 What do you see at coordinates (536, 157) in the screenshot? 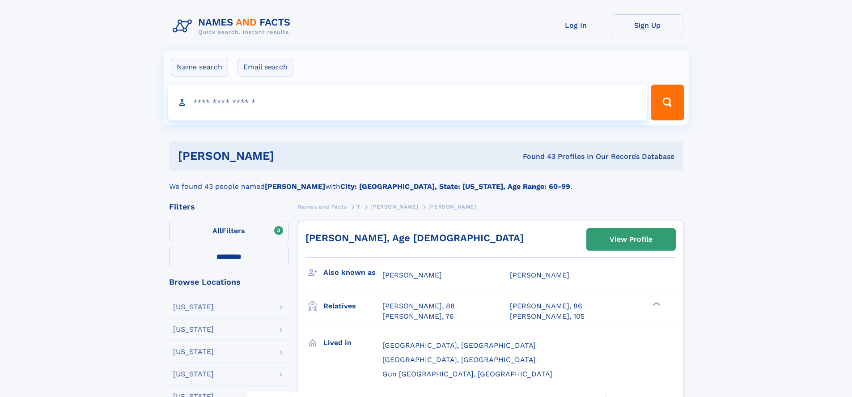
I see `div: Found 43 Profiles In Our Records Database` at bounding box center [536, 157].